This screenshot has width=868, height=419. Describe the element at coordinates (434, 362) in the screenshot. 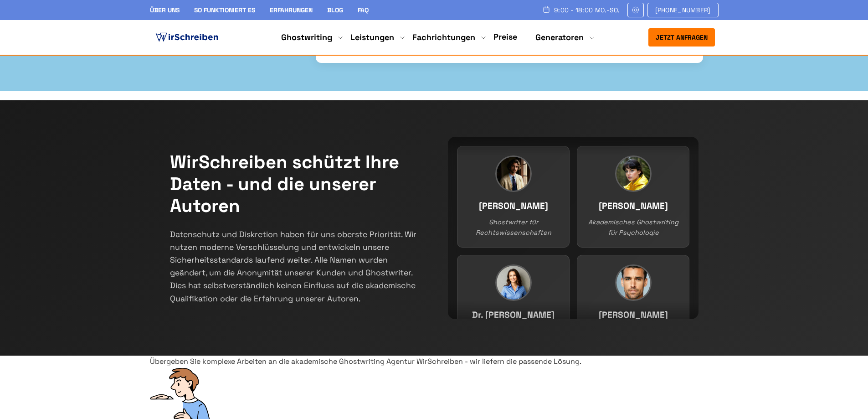

I see `div: Übergeben Sie komplexe Arbeiten an die akademische Ghostwriting Agentur WirSchreiben - wir liefer...` at that location.